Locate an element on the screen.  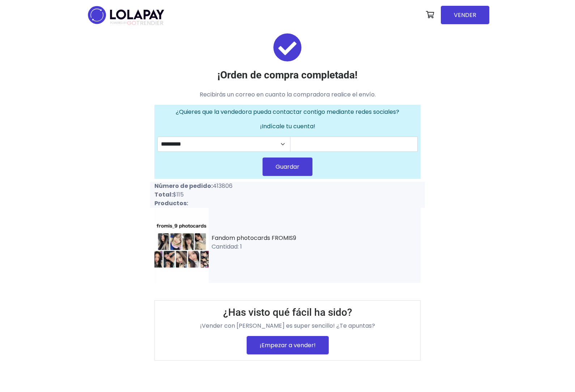
p: 413806 is located at coordinates (219, 186).